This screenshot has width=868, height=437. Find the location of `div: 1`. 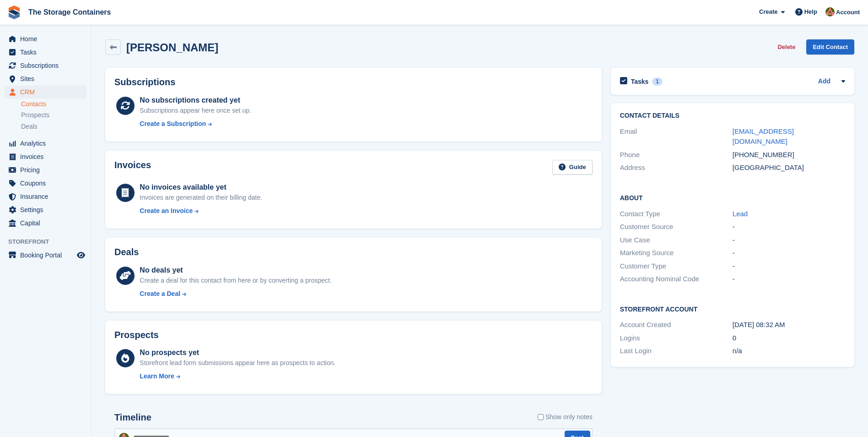

div: 1 is located at coordinates (657, 82).